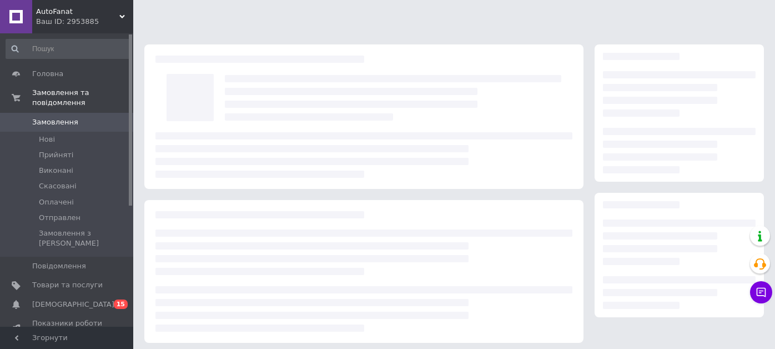 This screenshot has width=775, height=349. Describe the element at coordinates (59, 266) in the screenshot. I see `span: Повідомлення` at that location.